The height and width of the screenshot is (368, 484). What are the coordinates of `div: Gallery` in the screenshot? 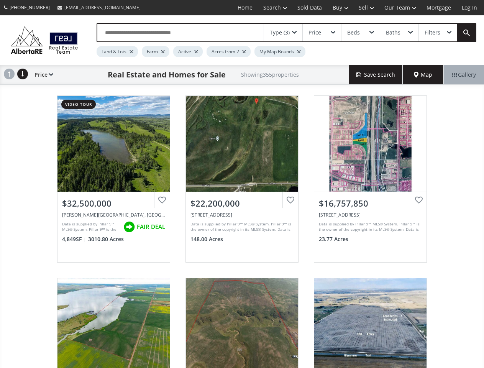 It's located at (463, 75).